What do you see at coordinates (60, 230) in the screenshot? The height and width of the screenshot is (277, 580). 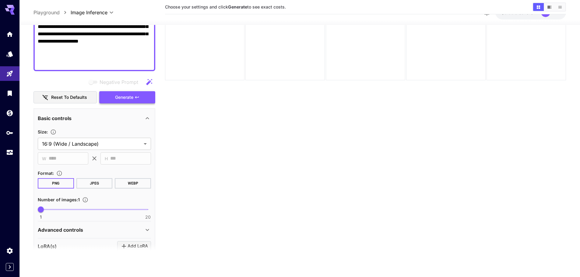 I see `p: Advanced controls` at bounding box center [60, 230].